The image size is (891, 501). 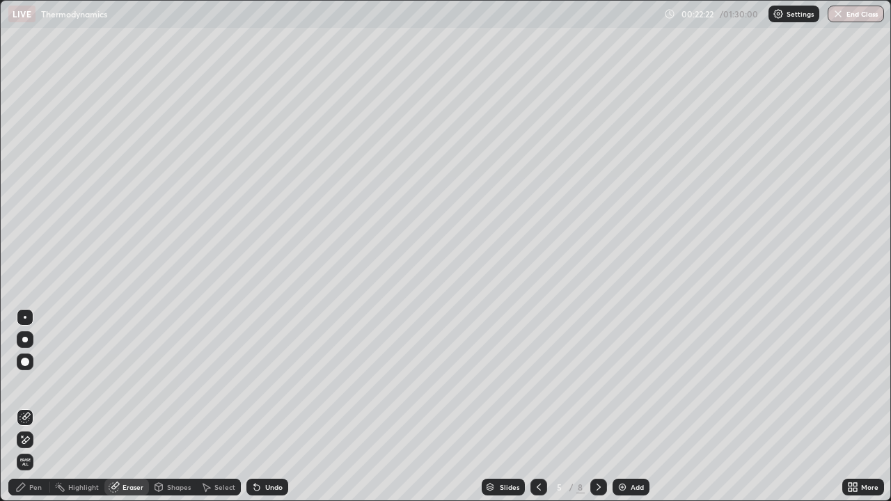 What do you see at coordinates (559, 487) in the screenshot?
I see `div: 5` at bounding box center [559, 487].